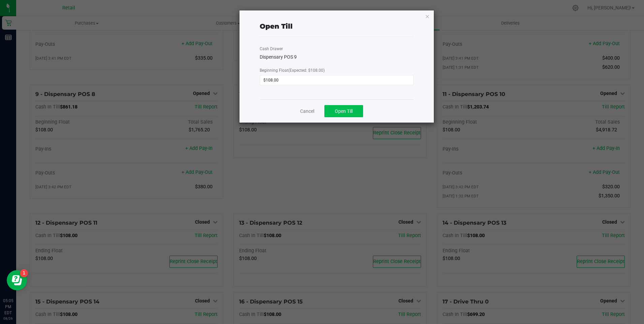 The height and width of the screenshot is (324, 644). What do you see at coordinates (292, 70) in the screenshot?
I see `span: Beginning Float` at bounding box center [292, 70].